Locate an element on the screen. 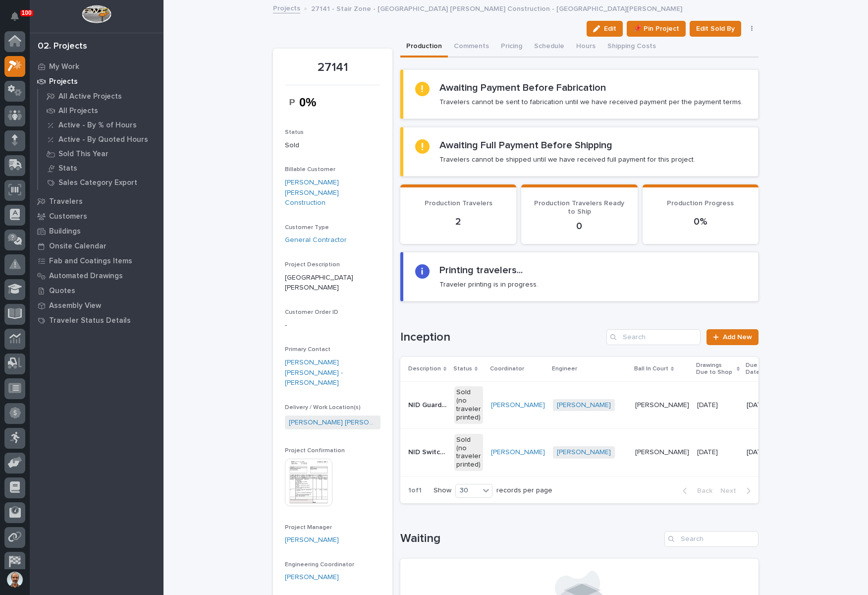 The image size is (868, 595). p: Automated Drawings is located at coordinates (85, 276).